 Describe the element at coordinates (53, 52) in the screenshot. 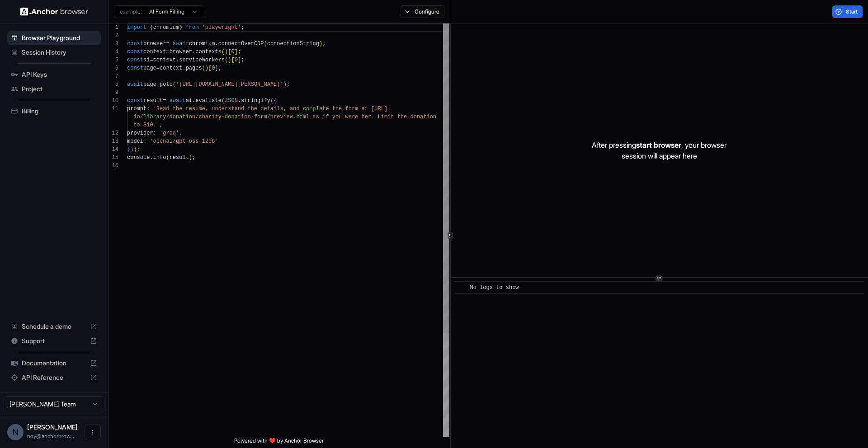

I see `div: Session History` at that location.